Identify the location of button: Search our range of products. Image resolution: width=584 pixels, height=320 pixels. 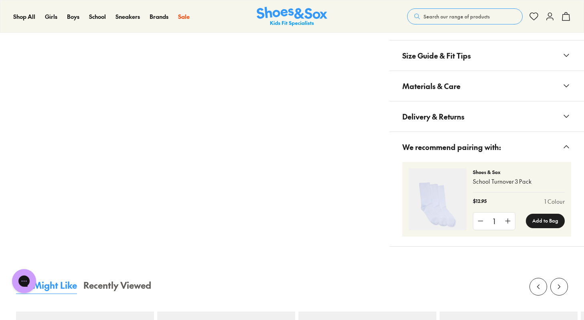
(465, 16).